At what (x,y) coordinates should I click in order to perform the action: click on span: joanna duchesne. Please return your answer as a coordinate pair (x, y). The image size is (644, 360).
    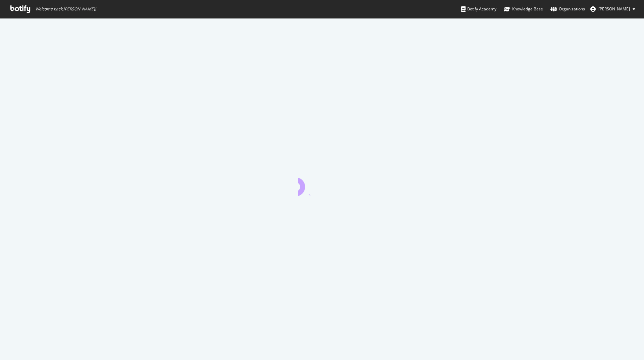
    Looking at the image, I should click on (614, 9).